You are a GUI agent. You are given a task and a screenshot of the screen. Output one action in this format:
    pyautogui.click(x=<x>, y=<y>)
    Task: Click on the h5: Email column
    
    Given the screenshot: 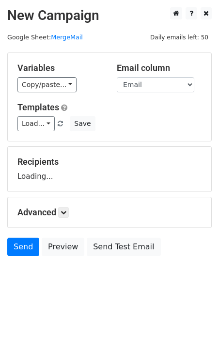 What is the action you would take?
    pyautogui.click(x=159, y=68)
    